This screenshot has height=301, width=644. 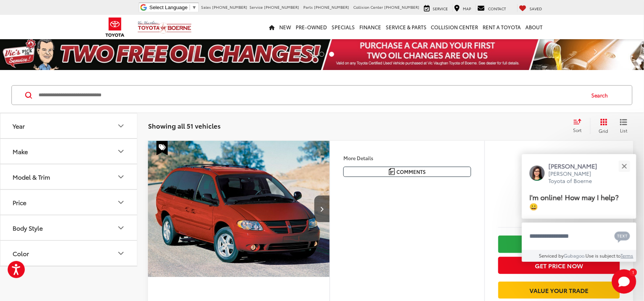 I want to click on a: New, so click(x=285, y=27).